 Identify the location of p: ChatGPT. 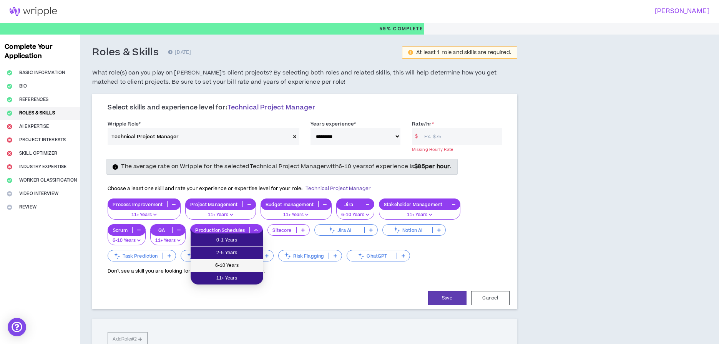
(372, 256).